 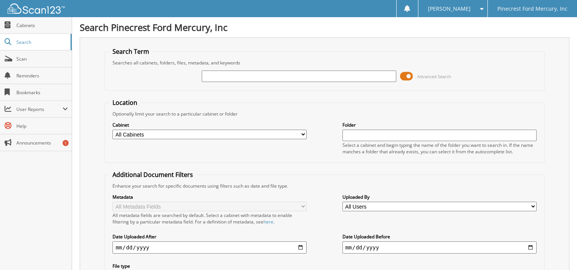 I want to click on label: Metadata, so click(x=209, y=197).